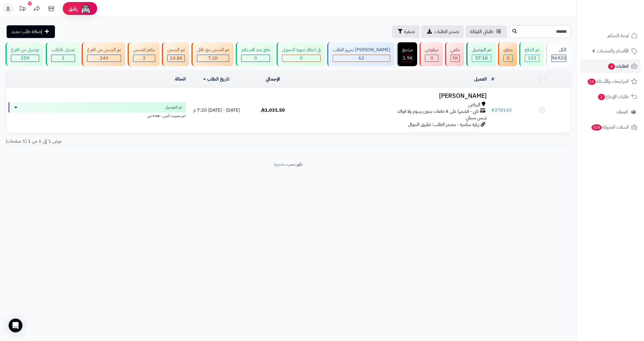 This screenshot has width=644, height=341. Describe the element at coordinates (455, 54) in the screenshot. I see `a: ملغي 5K` at that location.